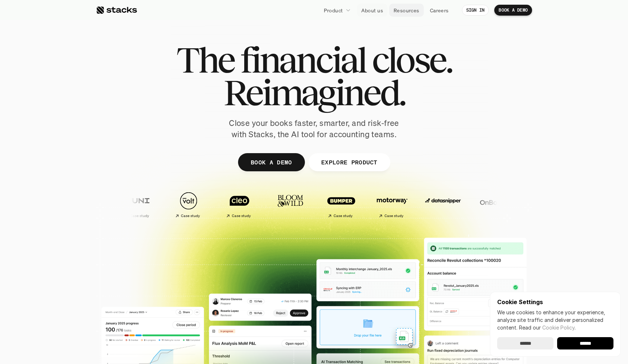 The width and height of the screenshot is (628, 364). Describe the element at coordinates (555, 302) in the screenshot. I see `p: Cookie Settings` at that location.